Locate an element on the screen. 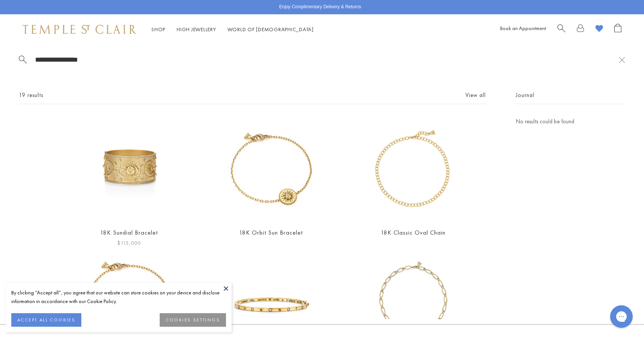 This screenshot has height=338, width=644. img: 18K Sundial Bracelet is located at coordinates (129, 169).